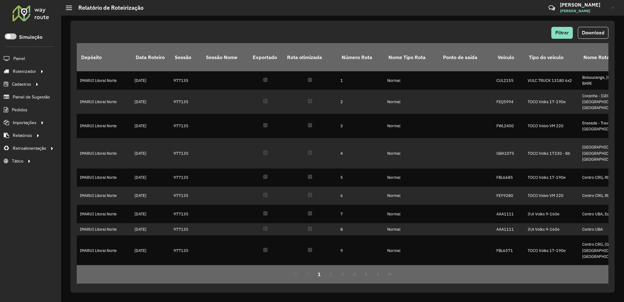 This screenshot has height=302, width=624. Describe the element at coordinates (378, 274) in the screenshot. I see `button: Next Page` at that location.